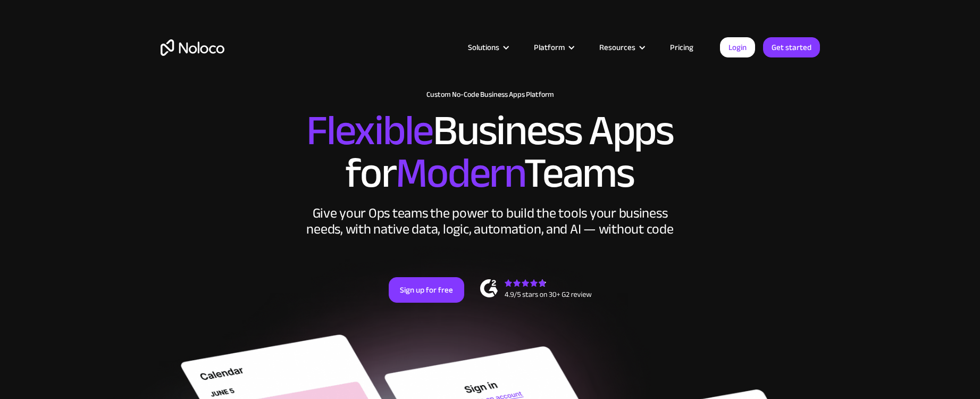 This screenshot has height=399, width=980. Describe the element at coordinates (370, 131) in the screenshot. I see `span: Flexible` at that location.